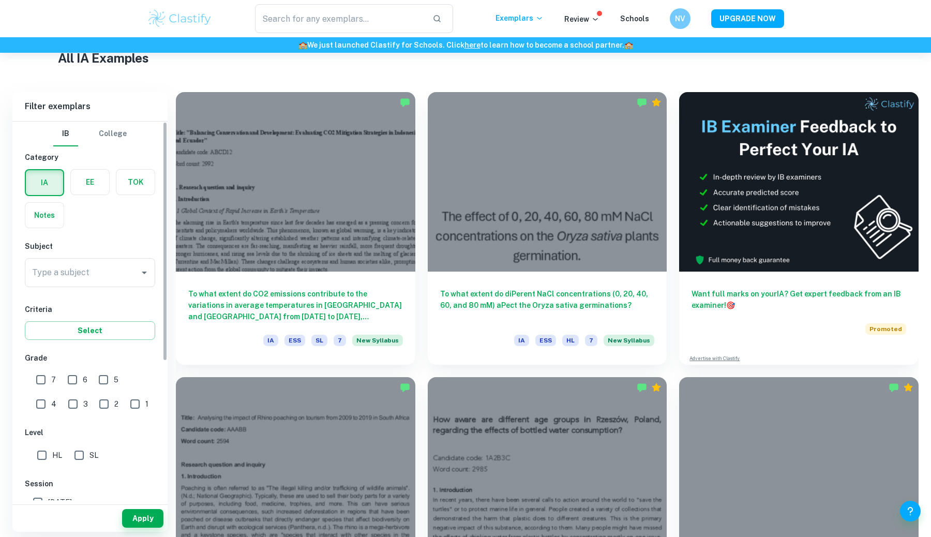  Describe the element at coordinates (714, 358) in the screenshot. I see `a: Advertise with Clastify` at that location.